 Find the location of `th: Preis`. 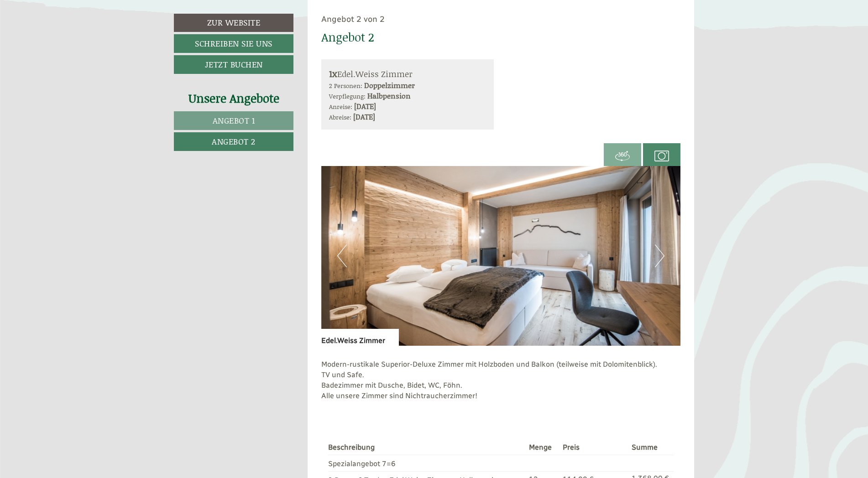

th: Preis is located at coordinates (593, 448).